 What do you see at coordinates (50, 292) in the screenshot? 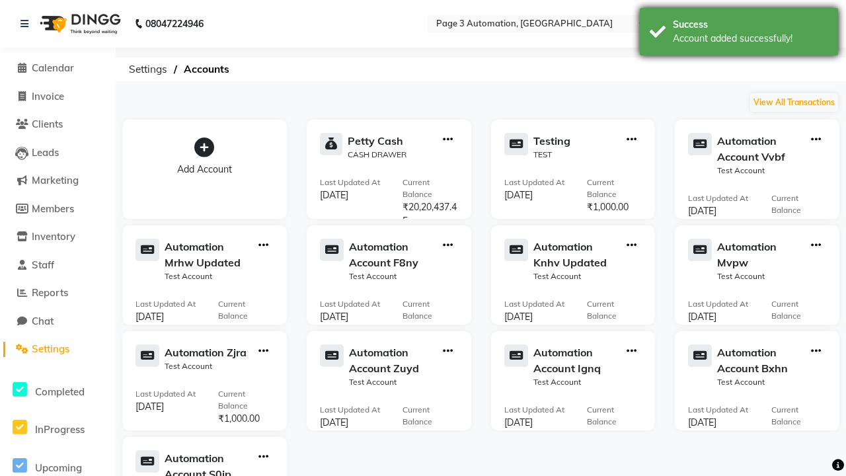
I see `span: Reports` at bounding box center [50, 292].